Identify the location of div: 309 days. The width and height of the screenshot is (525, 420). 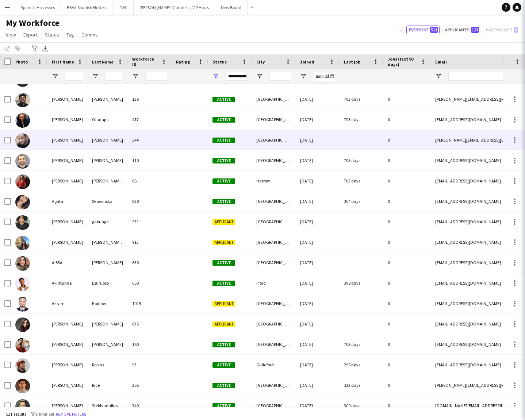
(361, 405).